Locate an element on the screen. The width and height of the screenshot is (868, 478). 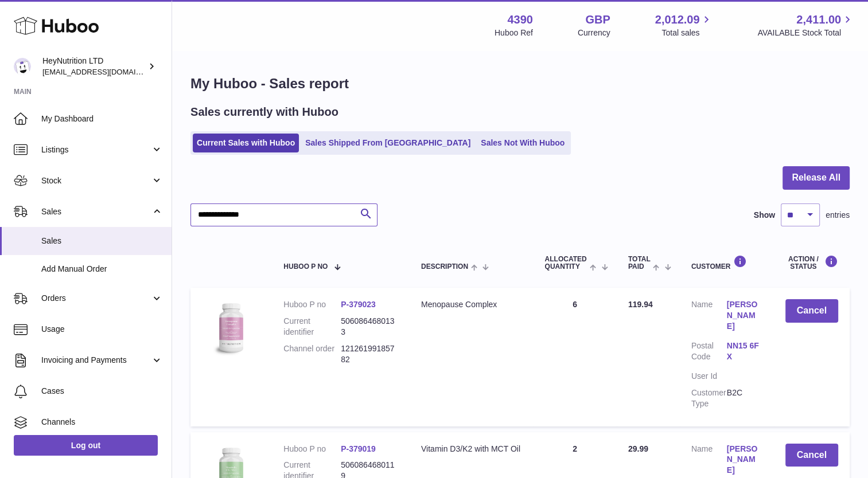
a: Log out is located at coordinates (85, 446).